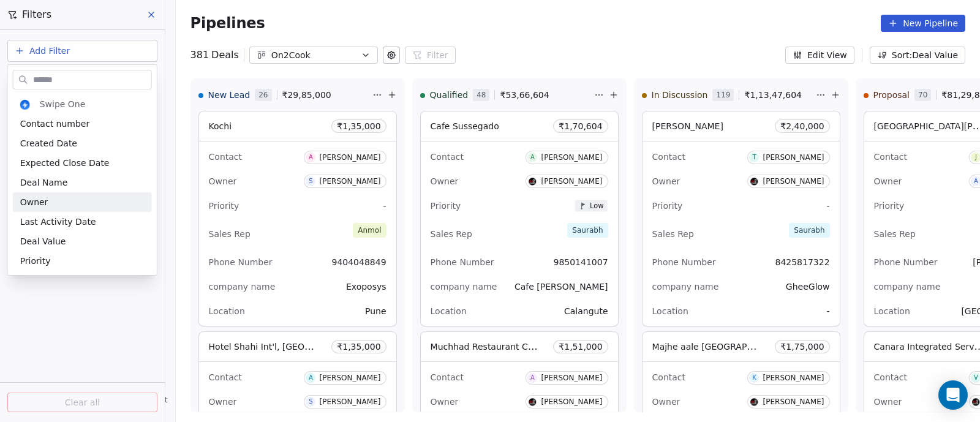 The image size is (980, 422). What do you see at coordinates (44, 183) in the screenshot?
I see `span: Deal Name` at bounding box center [44, 183].